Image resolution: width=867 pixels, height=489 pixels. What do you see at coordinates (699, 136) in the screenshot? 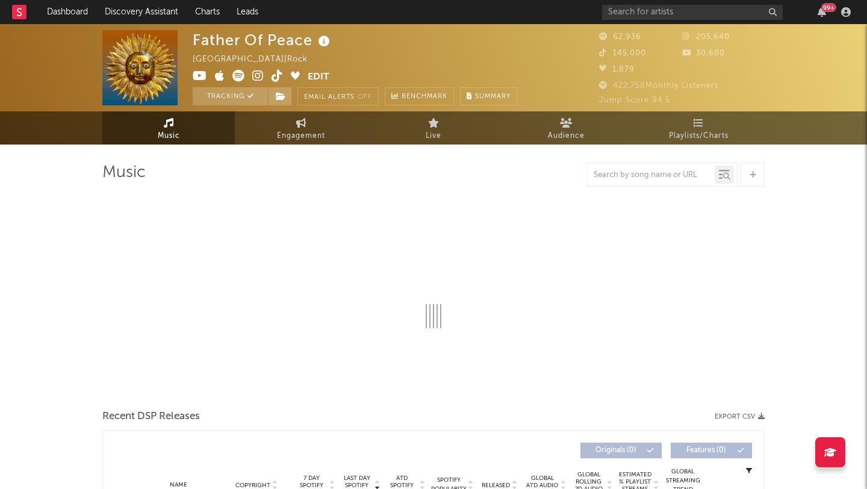
I see `span: Playlists/Charts` at bounding box center [699, 136].